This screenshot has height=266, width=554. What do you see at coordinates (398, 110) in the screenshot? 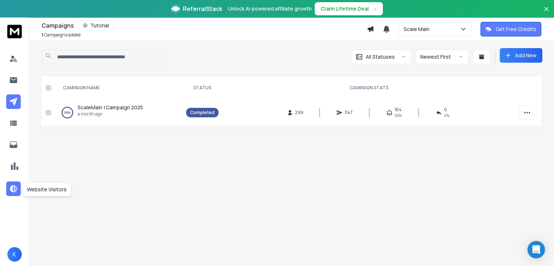
I see `span: 164` at bounding box center [398, 110].